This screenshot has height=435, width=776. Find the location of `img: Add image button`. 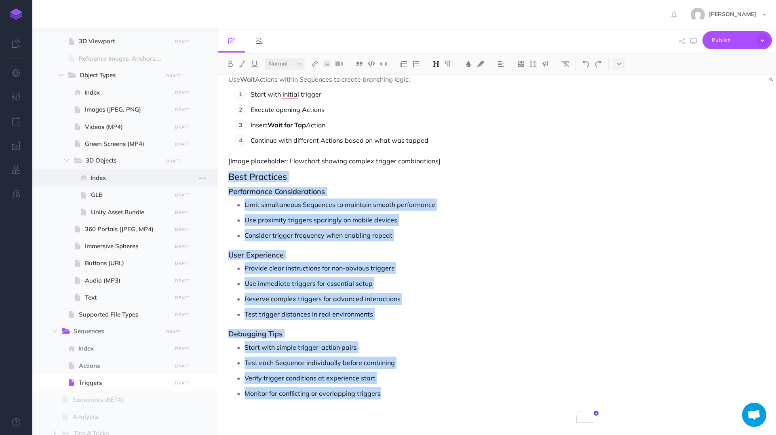

img: Add image button is located at coordinates (327, 64).